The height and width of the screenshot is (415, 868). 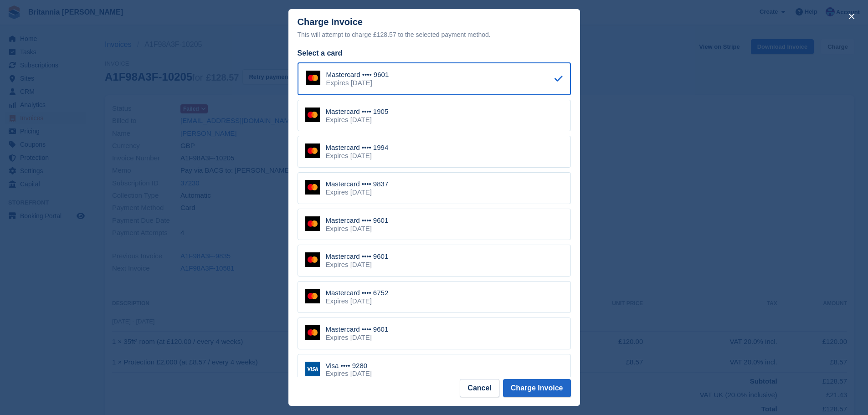 I want to click on div: Mastercard •••• 6752, so click(x=357, y=293).